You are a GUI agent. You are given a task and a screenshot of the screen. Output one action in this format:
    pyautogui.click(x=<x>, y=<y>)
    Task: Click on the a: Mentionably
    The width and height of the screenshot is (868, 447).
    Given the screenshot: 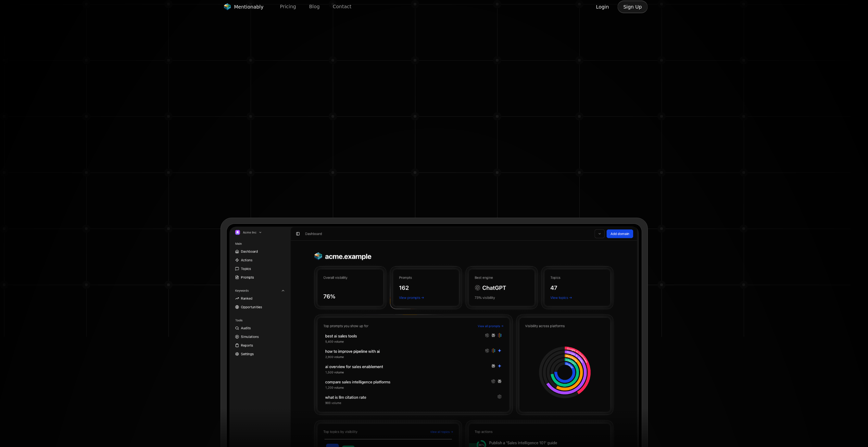 What is the action you would take?
    pyautogui.click(x=244, y=7)
    